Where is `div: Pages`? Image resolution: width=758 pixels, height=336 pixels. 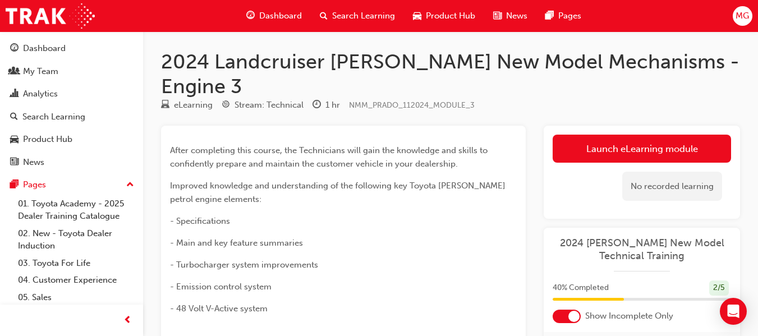
div: Pages is located at coordinates (34, 185).